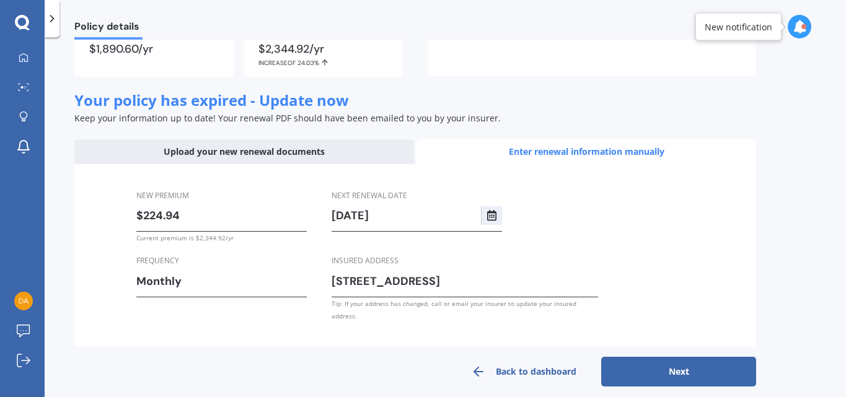  I want to click on a: Back to dashboard, so click(524, 372).